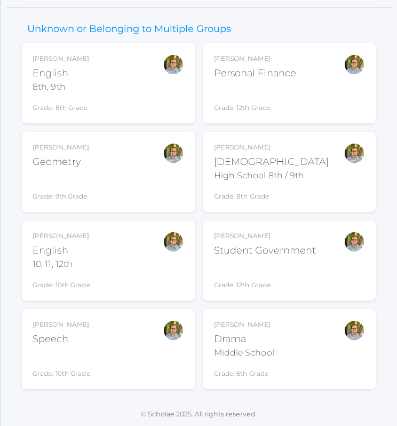 The width and height of the screenshot is (397, 426). I want to click on div: 10, 11, 12th, so click(61, 264).